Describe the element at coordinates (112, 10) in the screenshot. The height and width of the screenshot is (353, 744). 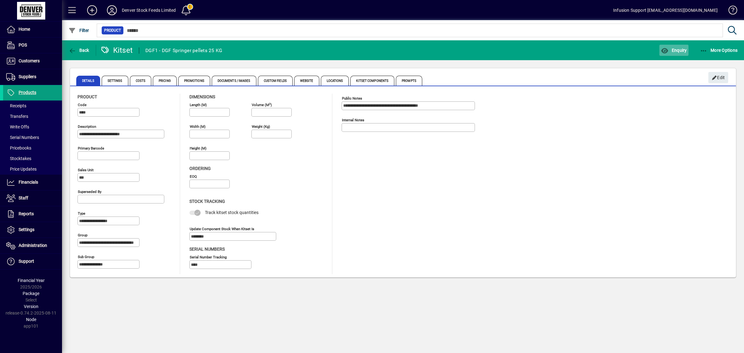
I see `button: Profile` at that location.